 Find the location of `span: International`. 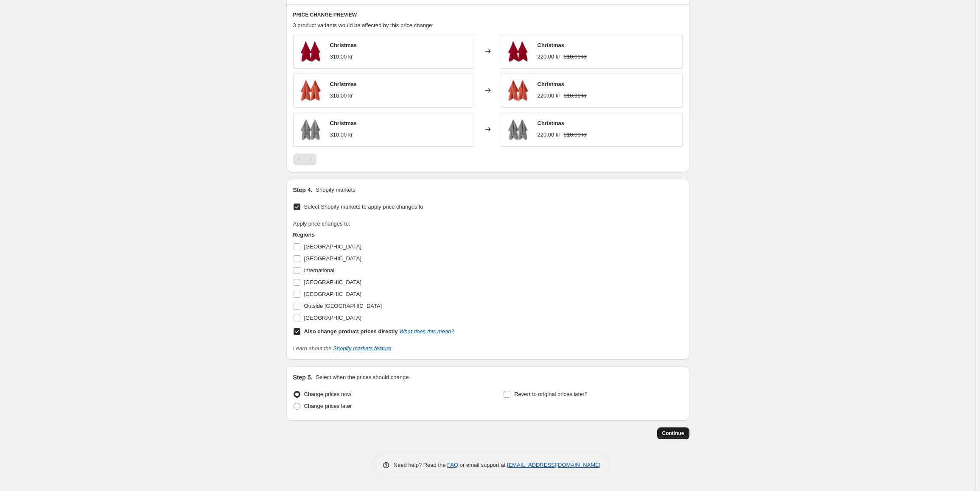

span: International is located at coordinates (319, 270).